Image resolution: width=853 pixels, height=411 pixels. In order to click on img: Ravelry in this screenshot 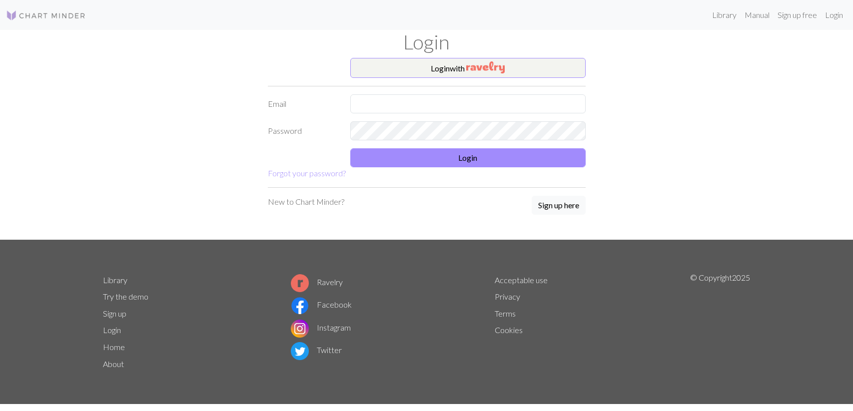, I will do `click(485, 67)`.